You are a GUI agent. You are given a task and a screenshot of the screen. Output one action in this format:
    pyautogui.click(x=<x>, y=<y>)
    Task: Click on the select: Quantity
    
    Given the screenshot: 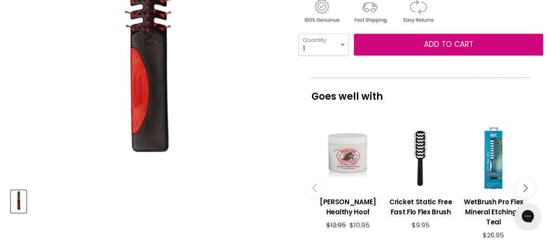 What is the action you would take?
    pyautogui.click(x=323, y=45)
    